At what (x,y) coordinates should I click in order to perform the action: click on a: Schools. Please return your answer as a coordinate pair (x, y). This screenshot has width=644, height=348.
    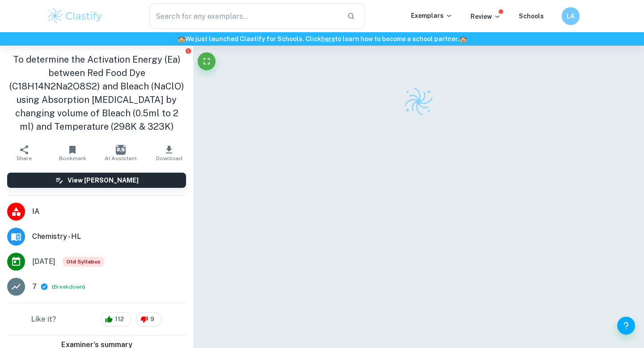
    Looking at the image, I should click on (531, 16).